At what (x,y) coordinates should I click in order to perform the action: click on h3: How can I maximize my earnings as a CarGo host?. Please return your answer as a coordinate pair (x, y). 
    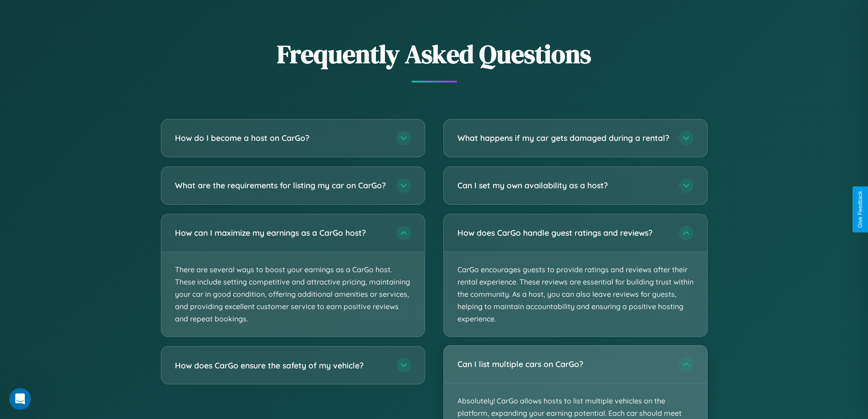
    Looking at the image, I should click on (281, 232).